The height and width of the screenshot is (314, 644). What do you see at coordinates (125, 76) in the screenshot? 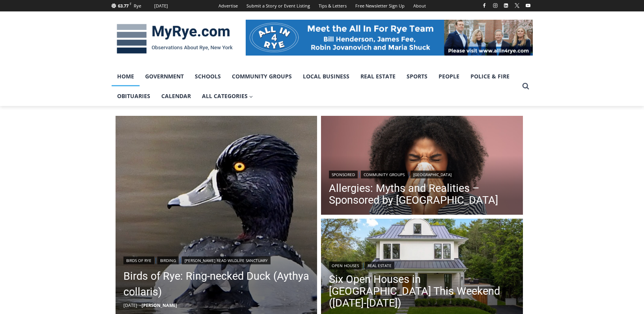
I see `a: Home` at bounding box center [125, 76].